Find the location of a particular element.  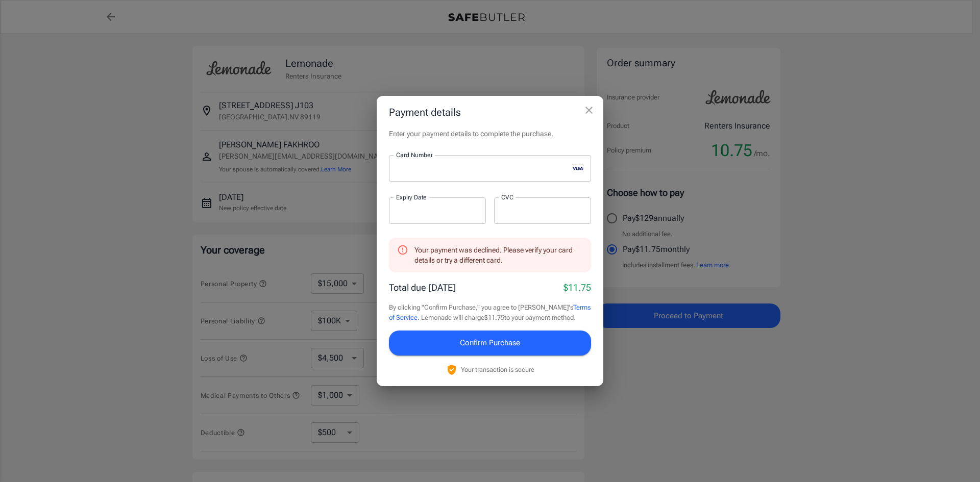

label: Card Number is located at coordinates (414, 155).